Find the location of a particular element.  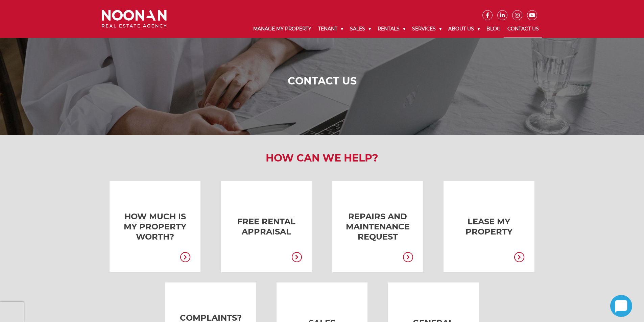

a: Tenant is located at coordinates (330, 29).